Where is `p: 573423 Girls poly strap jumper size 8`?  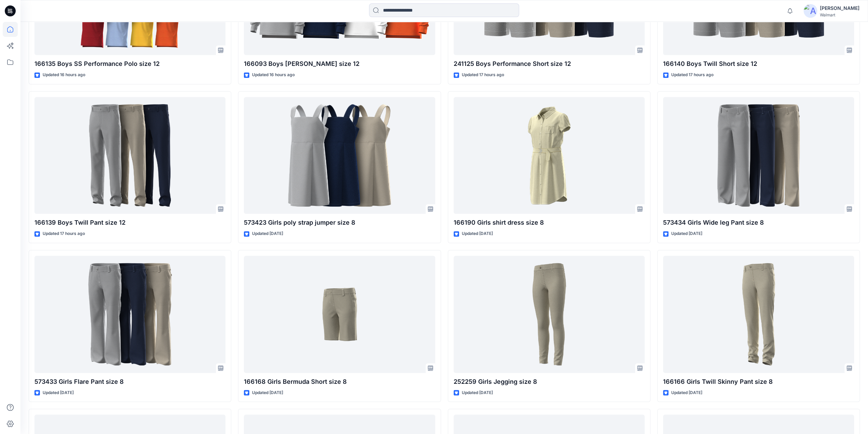
p: 573423 Girls poly strap jumper size 8 is located at coordinates (339, 223).